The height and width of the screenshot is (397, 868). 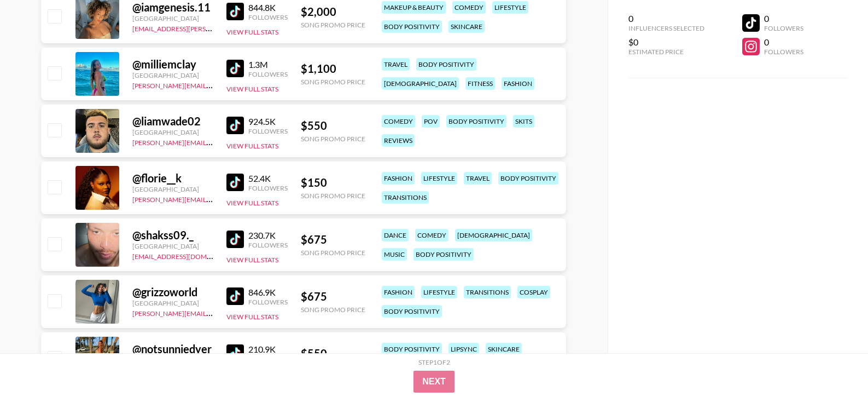 I want to click on div: cosplay, so click(x=534, y=291).